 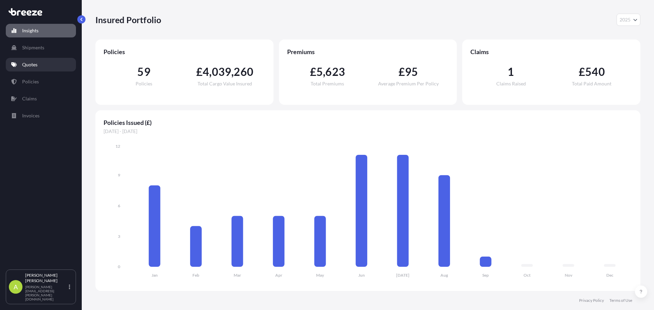 I want to click on a: Privacy Policy, so click(x=592, y=301).